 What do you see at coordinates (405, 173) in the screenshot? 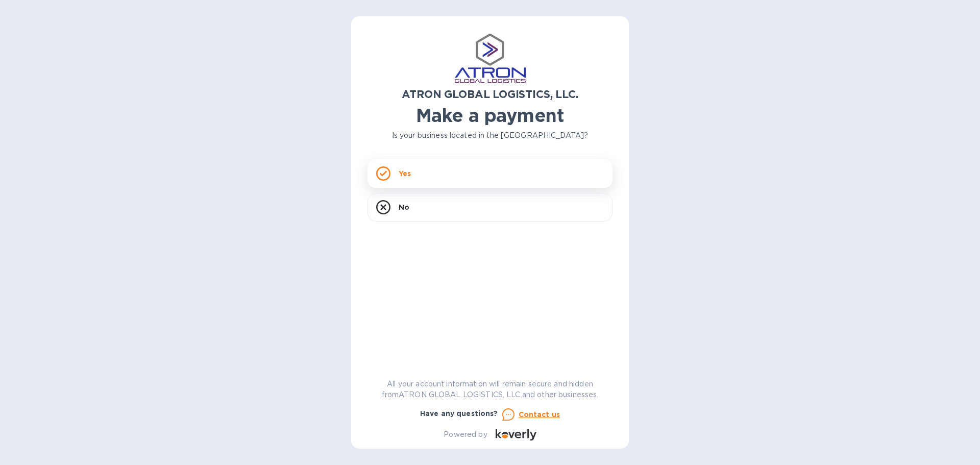
I see `p: Yes` at bounding box center [405, 173].